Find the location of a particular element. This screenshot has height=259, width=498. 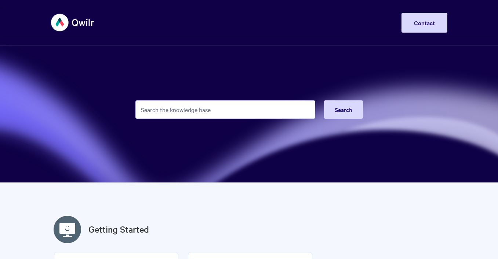

img: Qwilr Help Center is located at coordinates (73, 22).